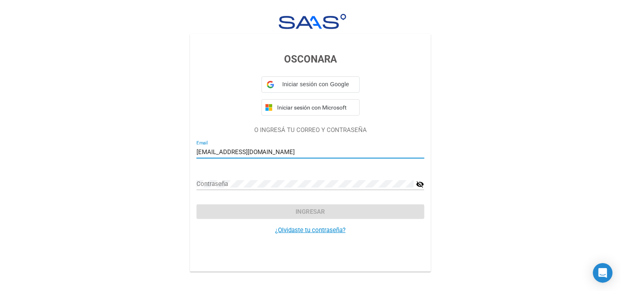  I want to click on p: O INGRESÁ TU CORREO Y CONTRASEÑA, so click(310, 130).